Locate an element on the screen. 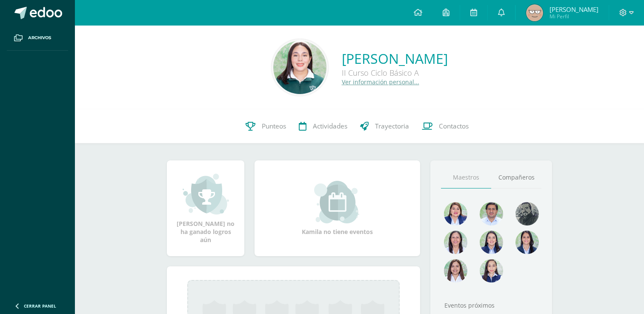 Image resolution: width=644 pixels, height=314 pixels. img: 4179e05c207095638826b52d0d6e7b97.png is located at coordinates (527, 213).